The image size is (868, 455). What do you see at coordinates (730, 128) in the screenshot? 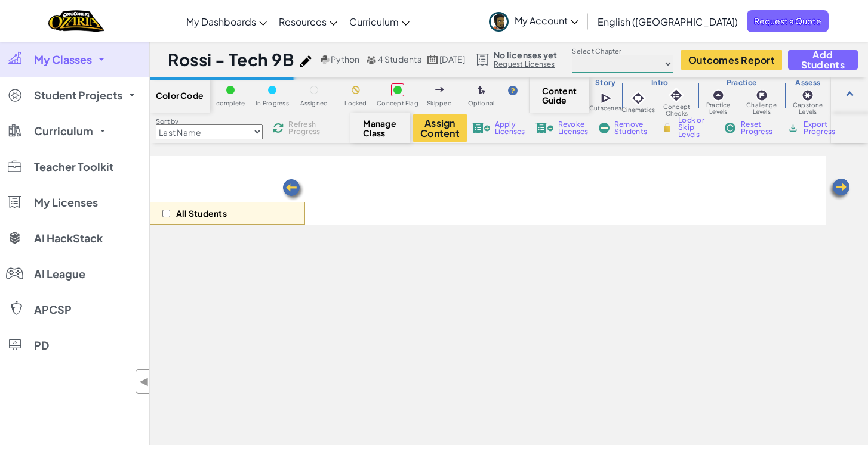
I see `img: IconReset.svg` at bounding box center [730, 128].